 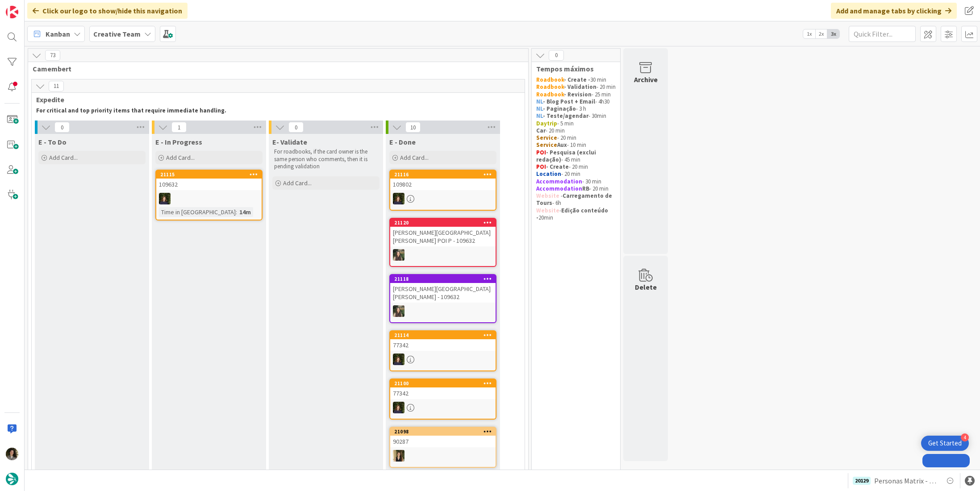 What do you see at coordinates (443, 393) in the screenshot?
I see `div: 77342` at bounding box center [443, 393].